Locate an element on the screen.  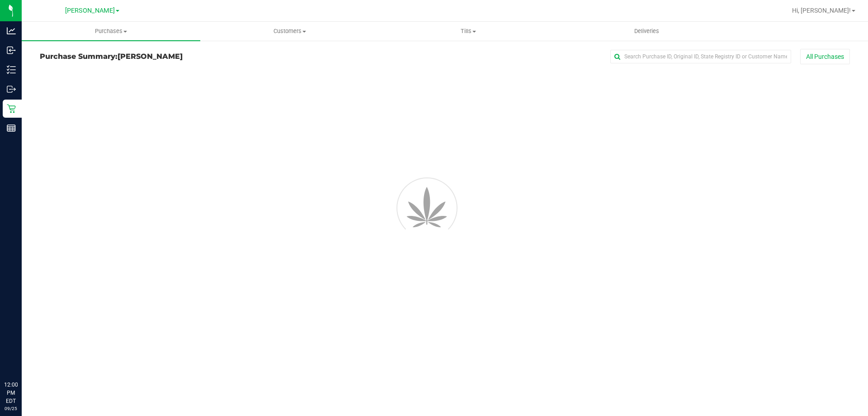
inline-svg: Inbound is located at coordinates (11, 50).